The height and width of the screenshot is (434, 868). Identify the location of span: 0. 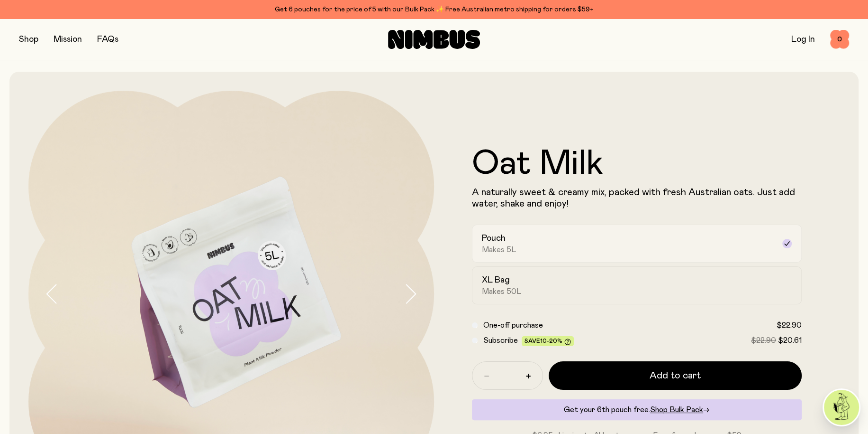
(840, 39).